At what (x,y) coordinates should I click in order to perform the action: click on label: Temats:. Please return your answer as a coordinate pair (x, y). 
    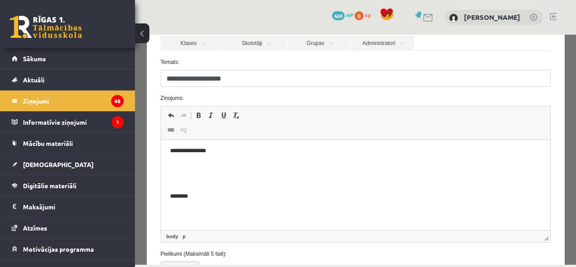
    Looking at the image, I should click on (220, 27).